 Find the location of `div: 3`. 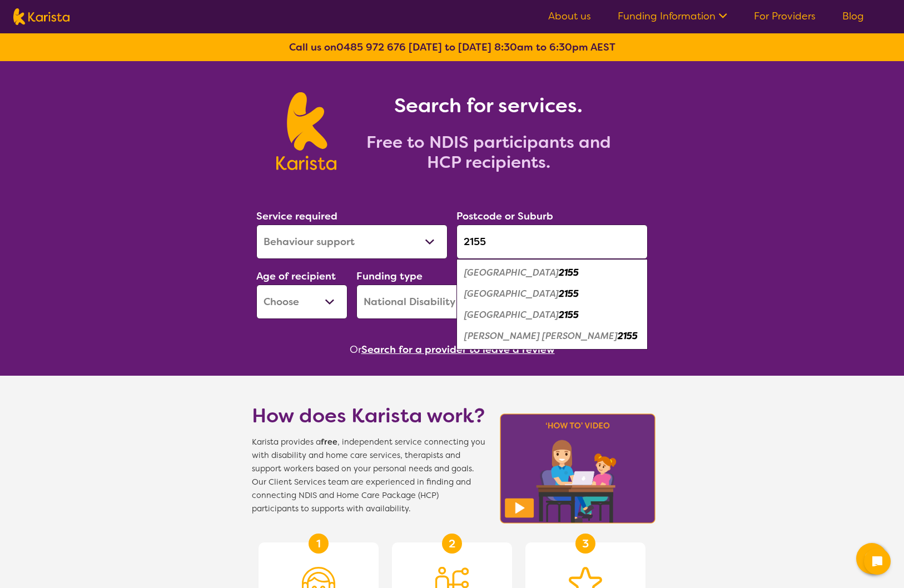

div: 3 is located at coordinates (585, 544).